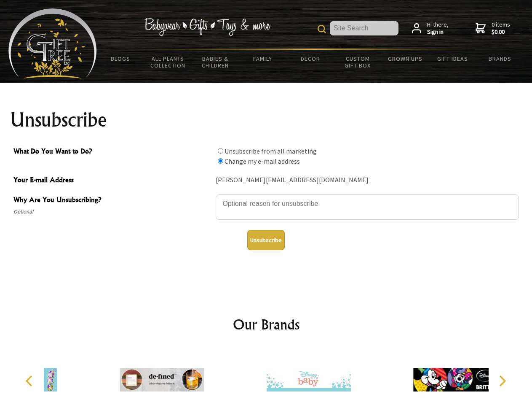  I want to click on a: Gift Ideas, so click(452, 59).